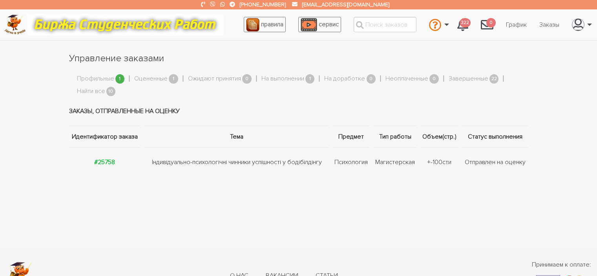 This screenshot has width=597, height=276. I want to click on a: Заказы, so click(549, 25).